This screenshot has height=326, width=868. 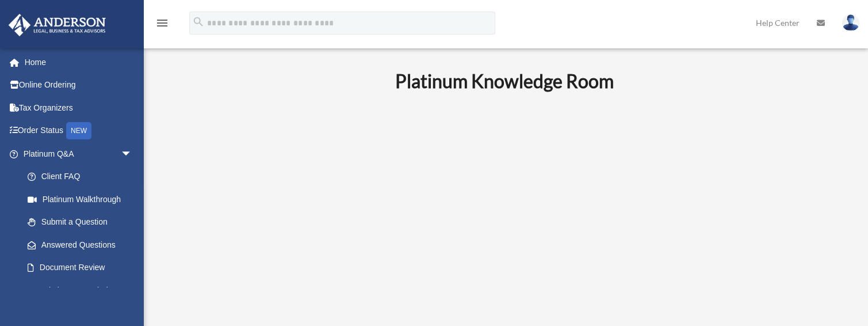 I want to click on a: Submit a Question, so click(x=83, y=222).